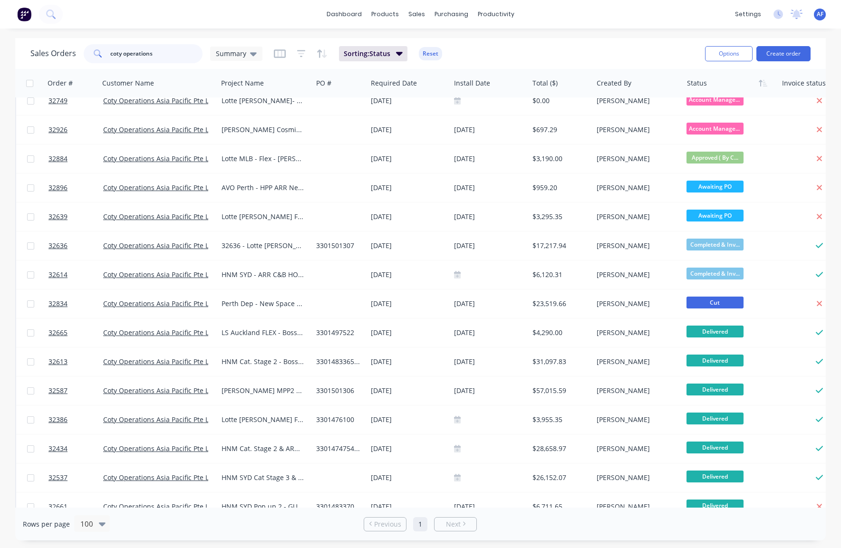 The height and width of the screenshot is (548, 841). What do you see at coordinates (58, 478) in the screenshot?
I see `span: 32537` at bounding box center [58, 478].